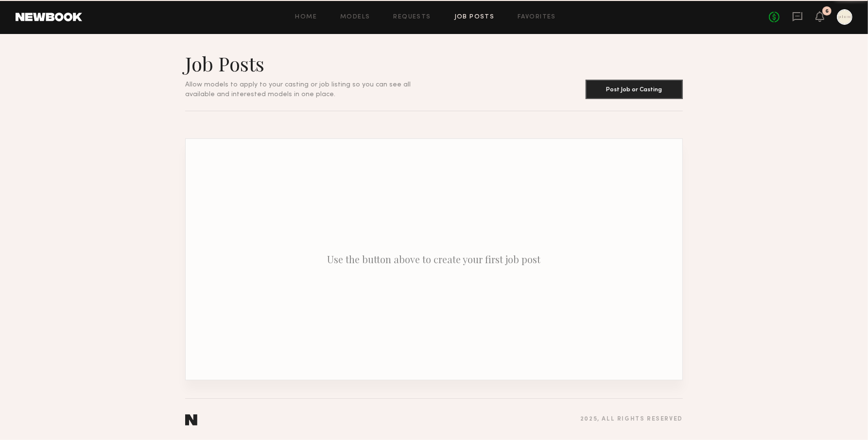 The height and width of the screenshot is (440, 868). I want to click on a: Post Job or Casting, so click(634, 89).